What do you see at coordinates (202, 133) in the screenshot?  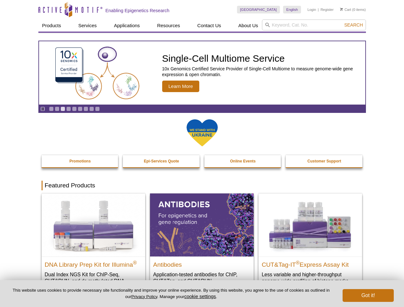 I see `img: We Stand With Ukraine` at bounding box center [202, 133].